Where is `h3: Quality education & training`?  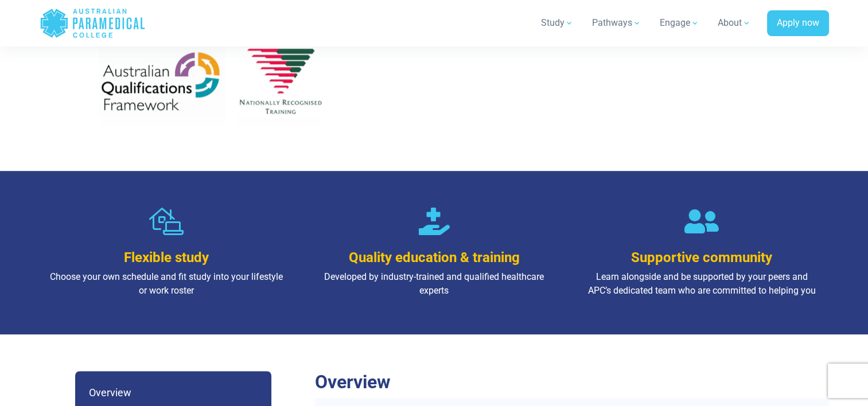 h3: Quality education & training is located at coordinates (434, 258).